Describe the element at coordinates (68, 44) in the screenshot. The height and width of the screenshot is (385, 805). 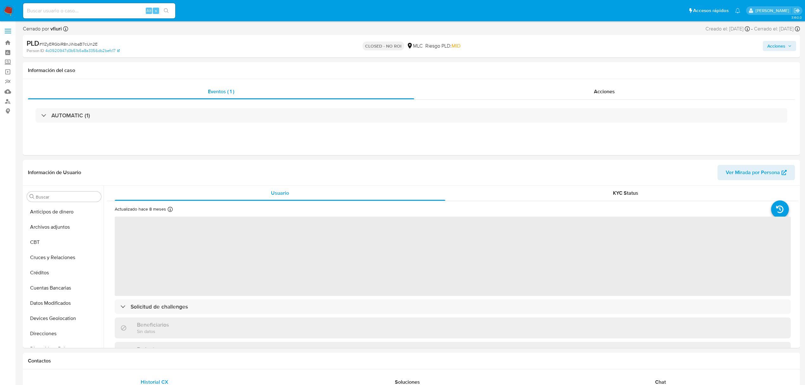
I see `span: # 11ZyERGbiR8nJiNbaB7cUn2E` at that location.